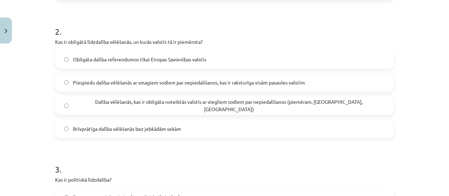  I want to click on p: Kas ir politiskā līdzdalība?, so click(224, 179).